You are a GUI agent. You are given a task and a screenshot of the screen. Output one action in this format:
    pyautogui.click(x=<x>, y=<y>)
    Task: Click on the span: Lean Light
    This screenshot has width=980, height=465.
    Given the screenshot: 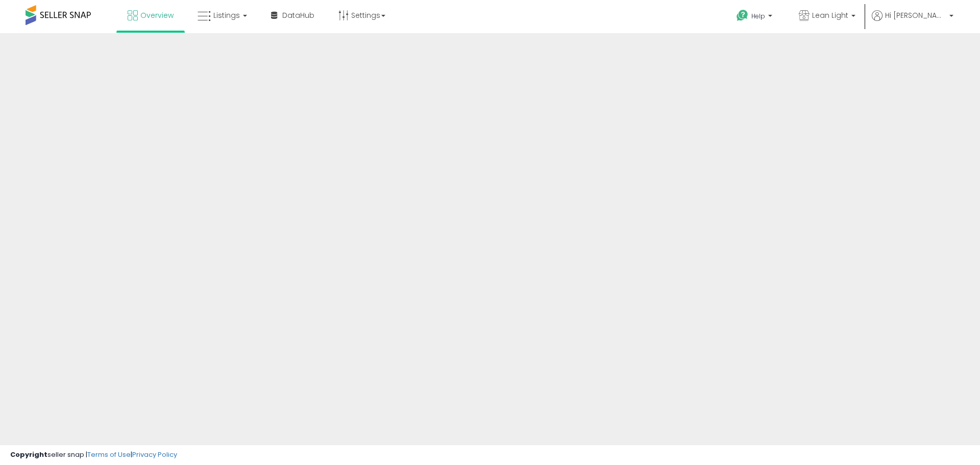 What is the action you would take?
    pyautogui.click(x=830, y=15)
    